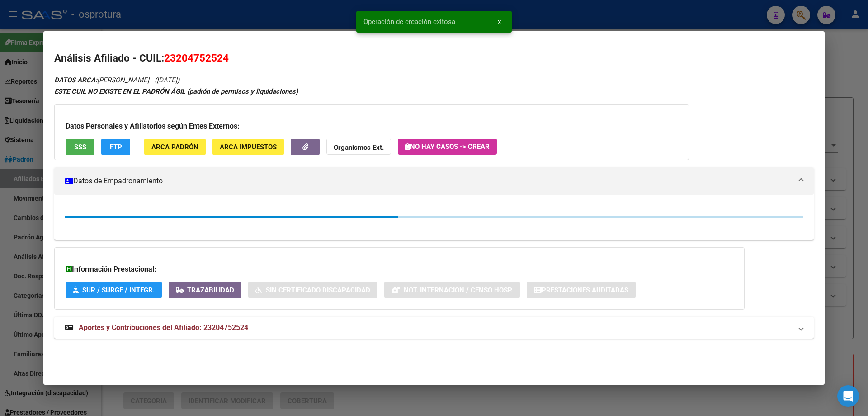  I want to click on div: Open Intercom Messenger, so click(848, 396).